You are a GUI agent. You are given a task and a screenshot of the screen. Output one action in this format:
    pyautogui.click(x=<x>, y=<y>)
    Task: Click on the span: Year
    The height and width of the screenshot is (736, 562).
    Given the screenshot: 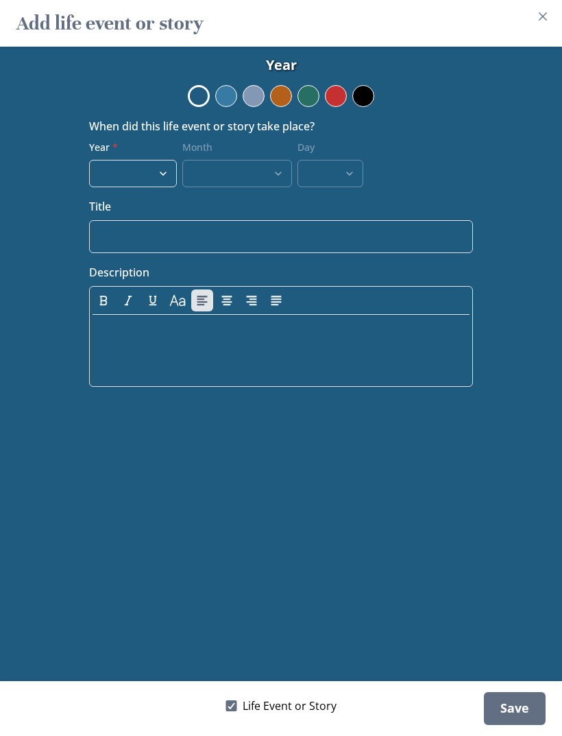 What is the action you would take?
    pyautogui.click(x=281, y=65)
    